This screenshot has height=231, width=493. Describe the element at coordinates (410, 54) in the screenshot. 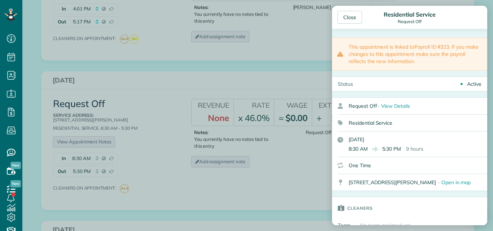

I see `div: This appointment is linked to . If you make changes to this appointment make sure the payroll ref...` at that location.